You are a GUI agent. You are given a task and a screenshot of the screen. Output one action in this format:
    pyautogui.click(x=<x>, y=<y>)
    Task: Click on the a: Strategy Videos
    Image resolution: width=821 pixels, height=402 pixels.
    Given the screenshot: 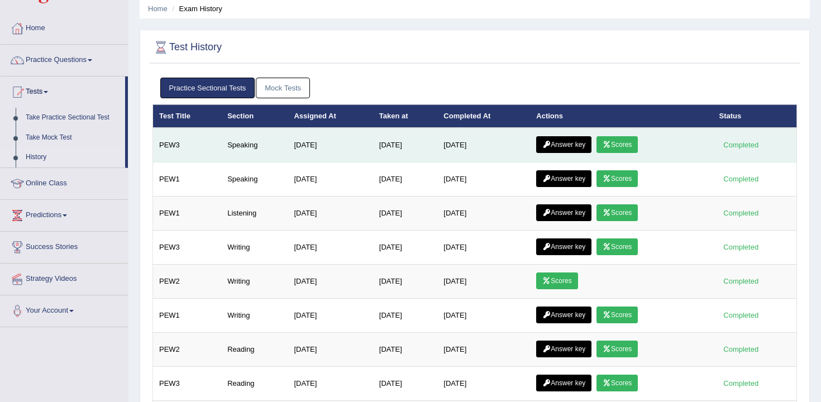 What is the action you would take?
    pyautogui.click(x=64, y=278)
    